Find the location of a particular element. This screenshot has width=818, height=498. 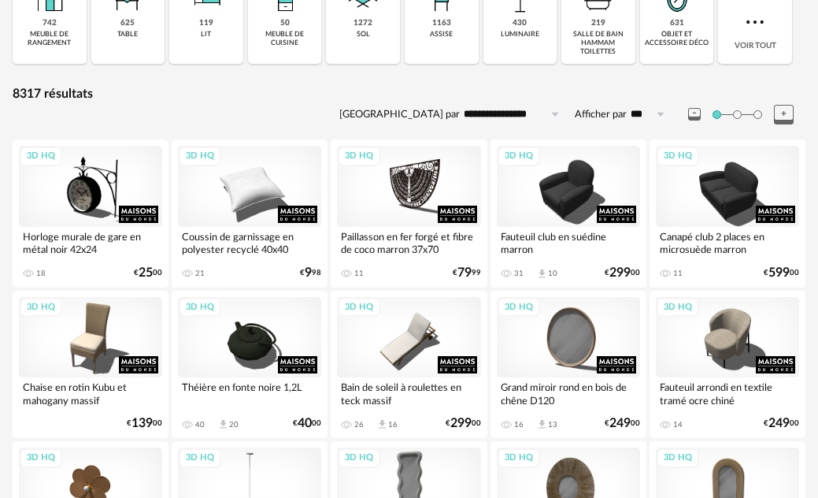

div: 18 is located at coordinates (41, 273).